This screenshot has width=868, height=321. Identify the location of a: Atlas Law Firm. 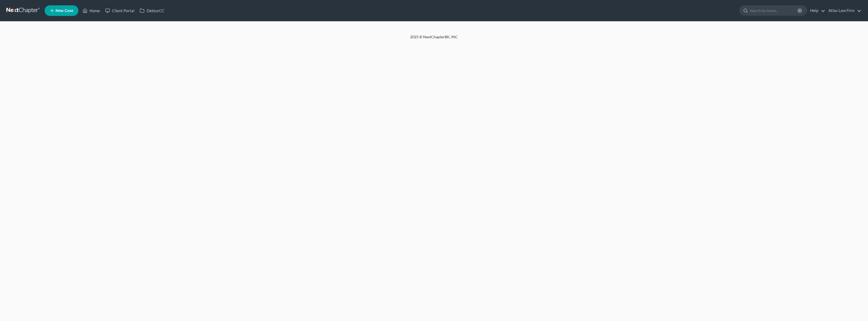
(844, 11).